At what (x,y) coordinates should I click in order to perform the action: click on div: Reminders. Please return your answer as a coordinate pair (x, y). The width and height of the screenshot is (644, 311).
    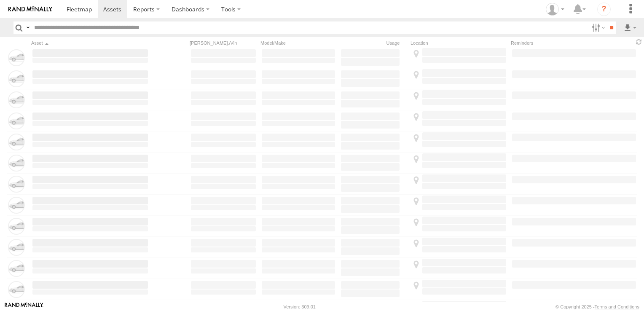
    Looking at the image, I should click on (543, 43).